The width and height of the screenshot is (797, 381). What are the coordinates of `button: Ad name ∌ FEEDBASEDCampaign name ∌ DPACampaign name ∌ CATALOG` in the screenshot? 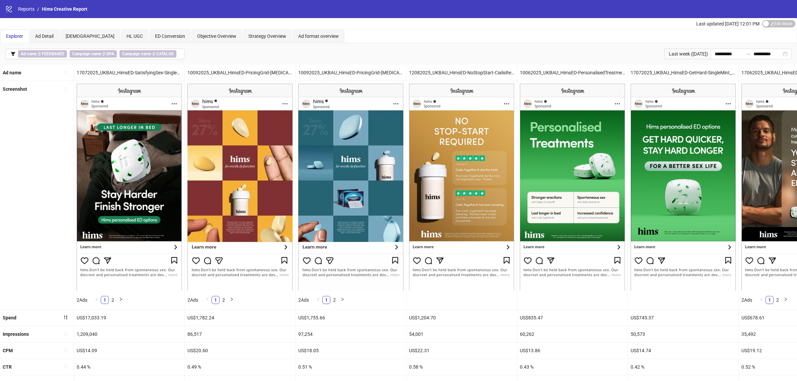 It's located at (95, 54).